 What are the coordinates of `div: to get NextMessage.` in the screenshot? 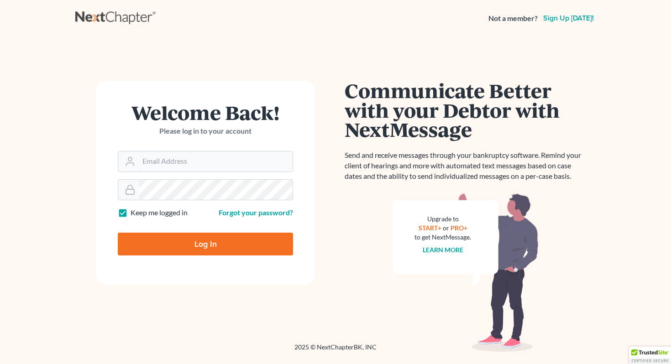 It's located at (443, 237).